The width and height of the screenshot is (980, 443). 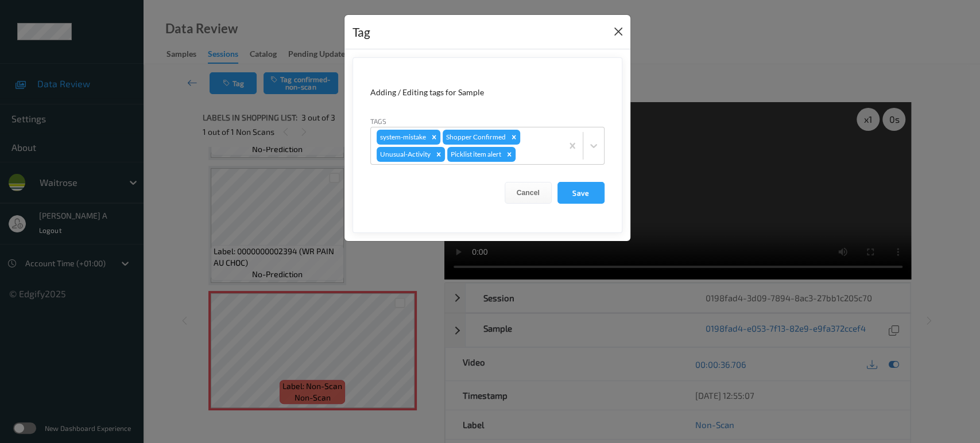 What do you see at coordinates (488, 92) in the screenshot?
I see `div: Adding / Editing tags for Sample` at bounding box center [488, 92].